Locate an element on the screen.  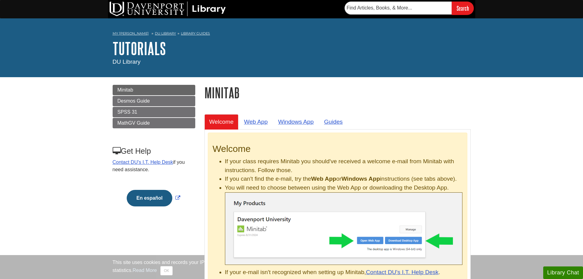
b: Windows App is located at coordinates (361, 178).